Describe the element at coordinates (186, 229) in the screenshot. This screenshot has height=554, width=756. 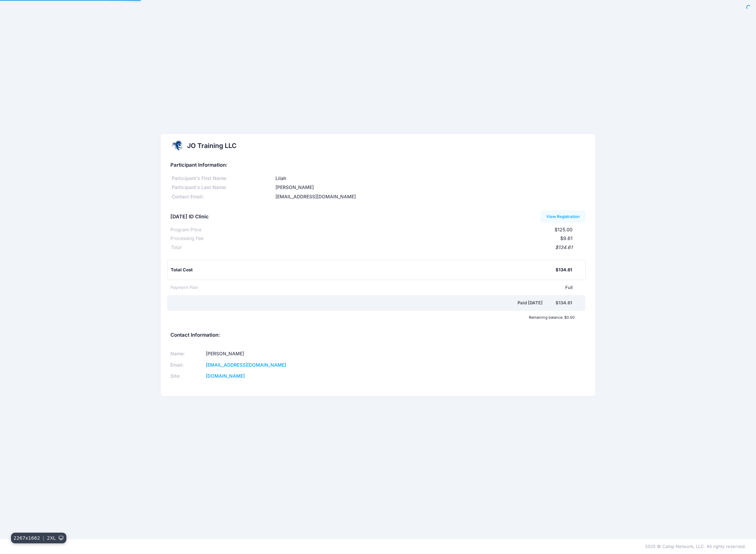
I see `div: Program Price` at that location.